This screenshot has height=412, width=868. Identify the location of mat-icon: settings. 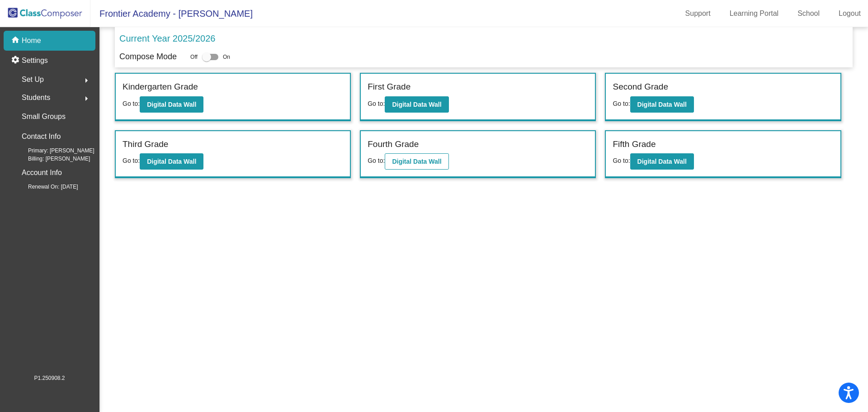
(16, 61).